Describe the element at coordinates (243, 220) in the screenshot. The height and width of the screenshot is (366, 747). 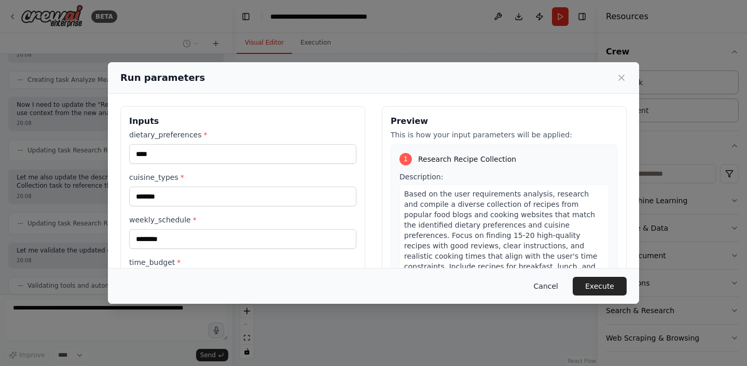
I see `label: weekly_schedule` at that location.